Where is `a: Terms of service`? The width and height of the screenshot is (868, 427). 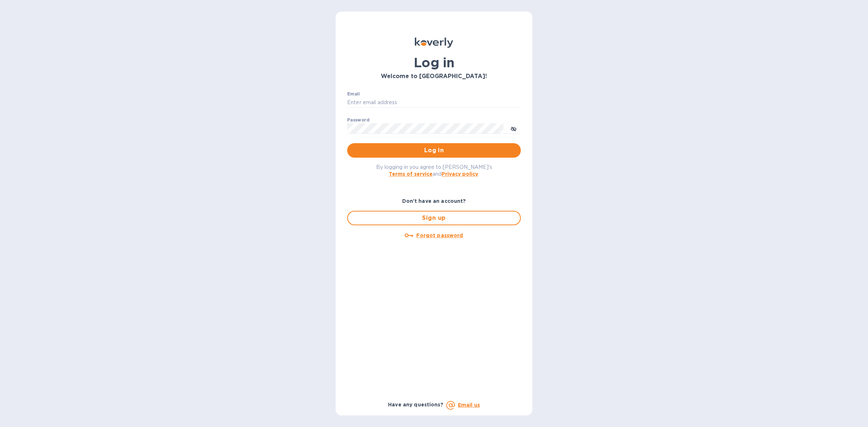
a: Terms of service is located at coordinates (411, 174).